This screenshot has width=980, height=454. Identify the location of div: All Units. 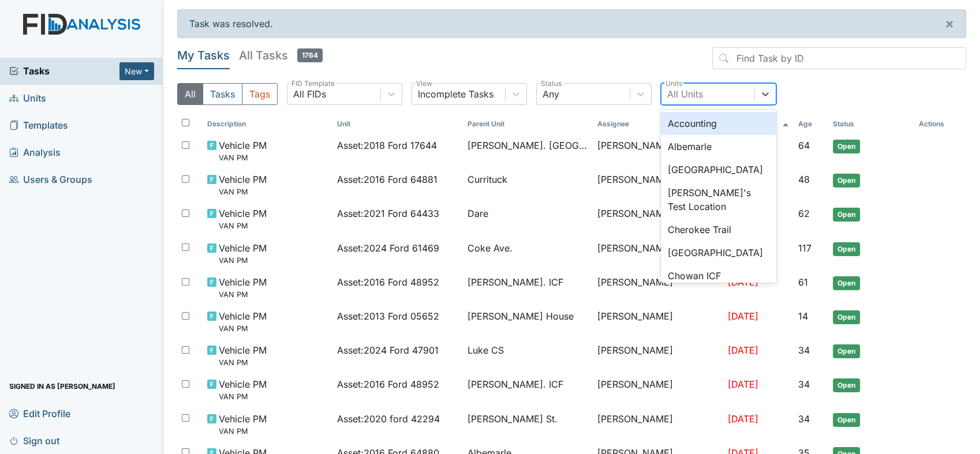
(685, 94).